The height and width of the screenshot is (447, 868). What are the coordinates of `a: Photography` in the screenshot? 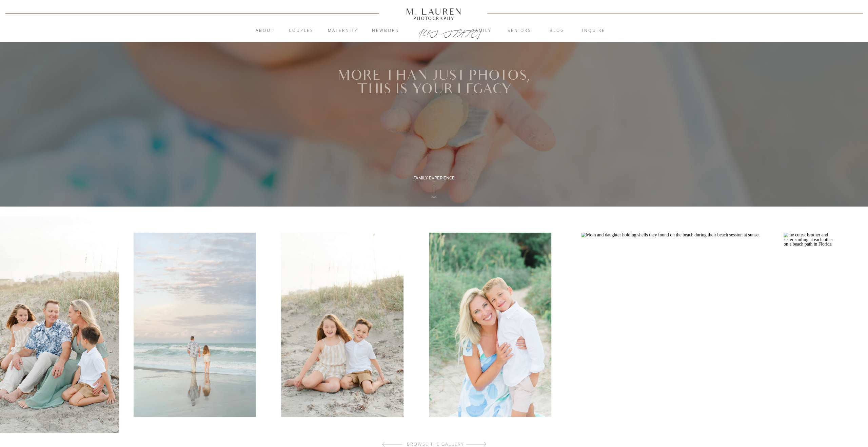 It's located at (434, 19).